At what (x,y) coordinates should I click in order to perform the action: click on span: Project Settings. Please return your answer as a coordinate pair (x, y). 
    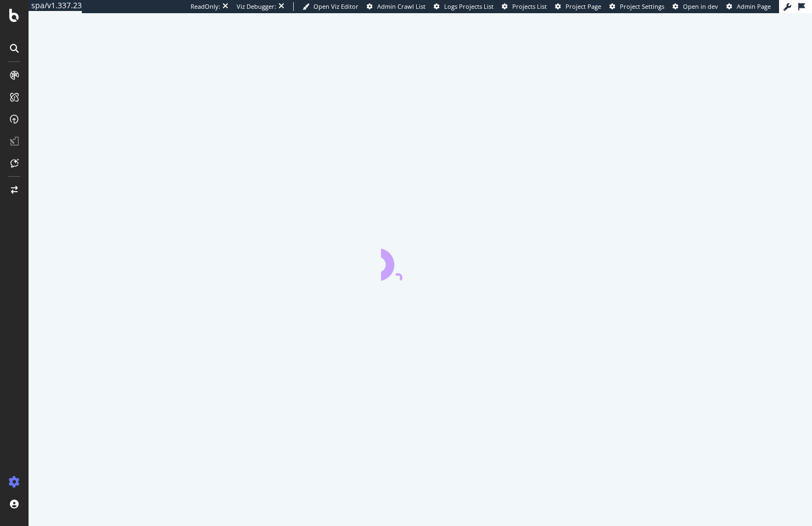
    Looking at the image, I should click on (642, 6).